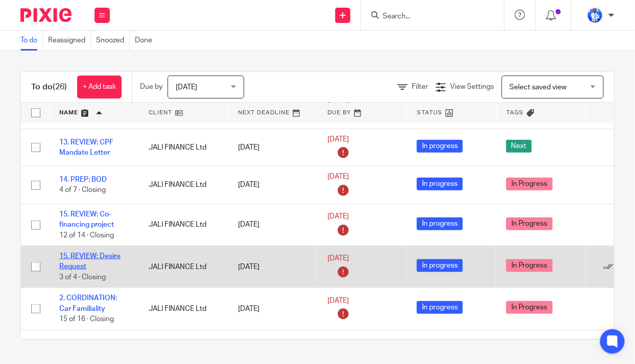  What do you see at coordinates (472, 87) in the screenshot?
I see `span: View Settings` at bounding box center [472, 87].